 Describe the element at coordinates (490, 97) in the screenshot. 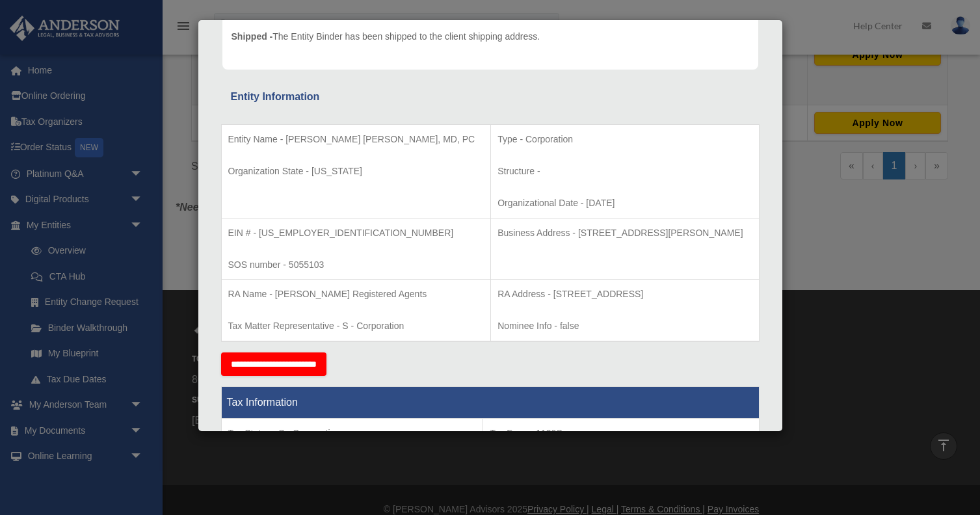

I see `div: Entity Information` at that location.